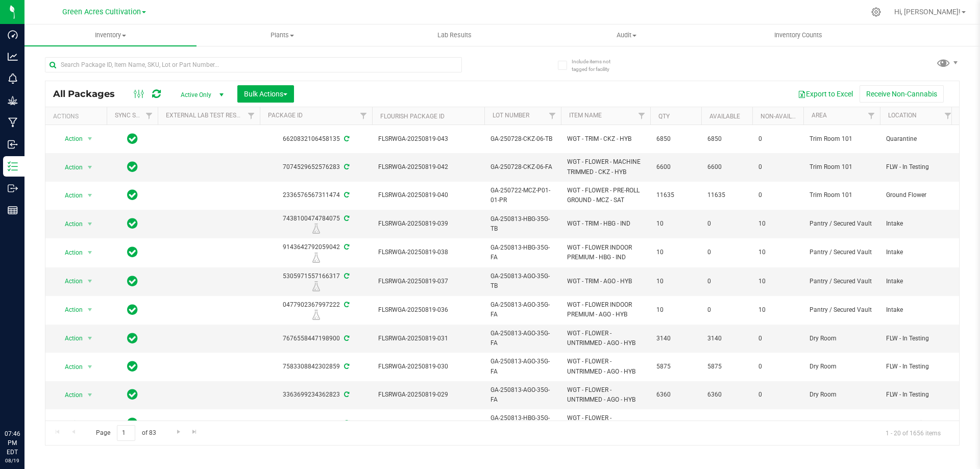  What do you see at coordinates (13, 79) in the screenshot?
I see `inline-svg: Monitoring` at bounding box center [13, 79].